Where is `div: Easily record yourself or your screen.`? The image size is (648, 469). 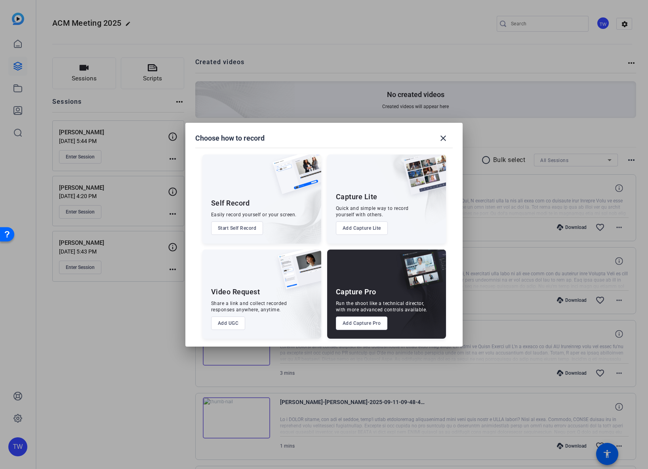
div: Easily record yourself or your screen. is located at coordinates (254, 215).